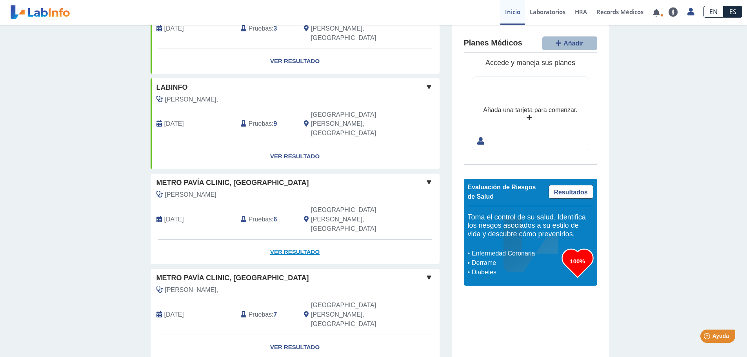 The width and height of the screenshot is (747, 357). What do you see at coordinates (531, 226) in the screenshot?
I see `h5: Toma el control de su salud. Identifica los riesgos asociados a su estilo de vida y descubre cómo...` at bounding box center [531, 226].